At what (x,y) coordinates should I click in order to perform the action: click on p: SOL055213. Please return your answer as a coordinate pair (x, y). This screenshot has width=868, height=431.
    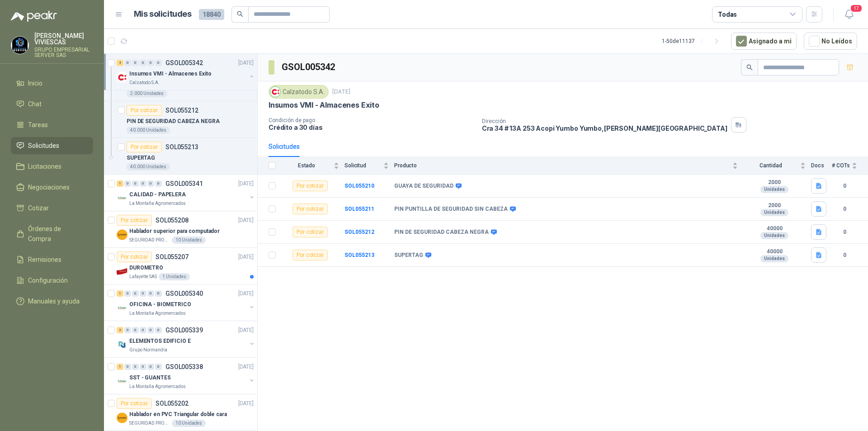
    Looking at the image, I should click on (181, 147).